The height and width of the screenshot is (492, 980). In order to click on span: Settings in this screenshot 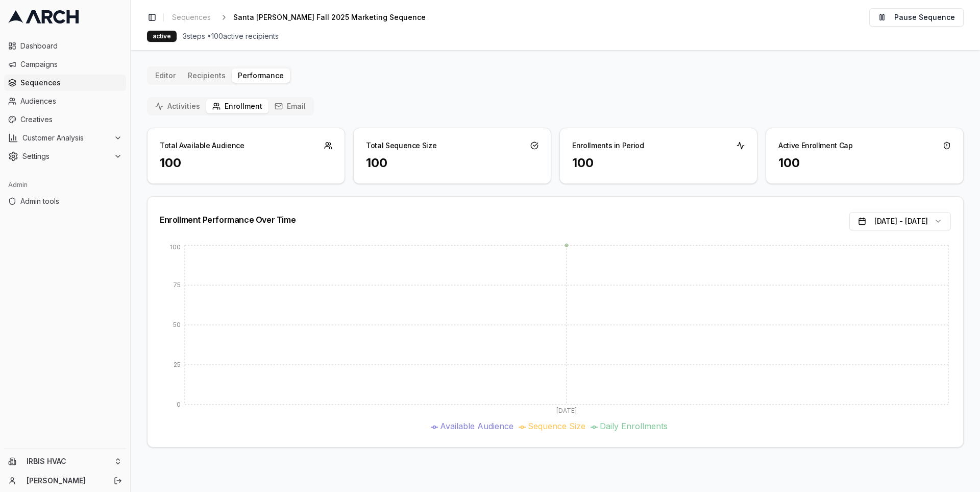, I will do `click(66, 156)`.